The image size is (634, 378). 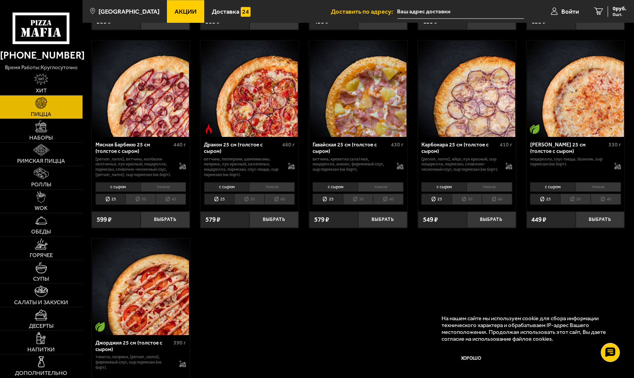 I want to click on a: Карбонара 25 см (толстое с сыром), so click(x=467, y=89).